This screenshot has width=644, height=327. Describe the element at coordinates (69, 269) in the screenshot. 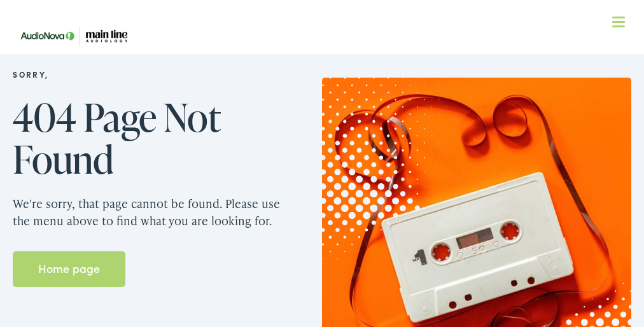

I see `a: Home page` at that location.